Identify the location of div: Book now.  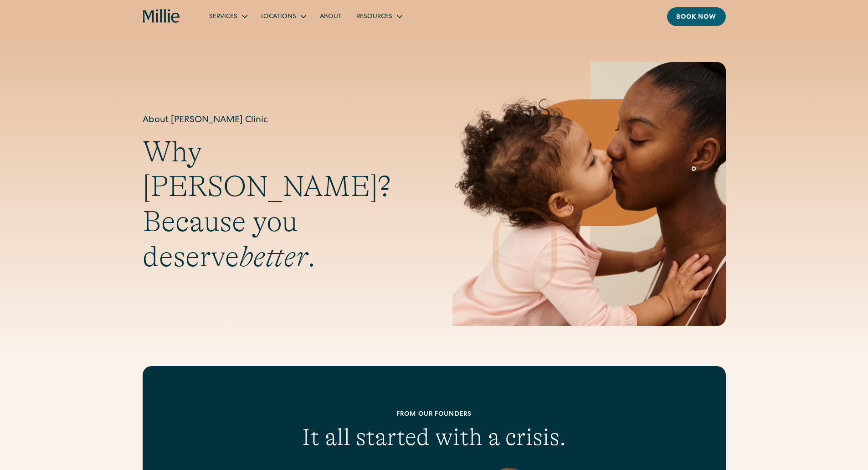
(696, 17).